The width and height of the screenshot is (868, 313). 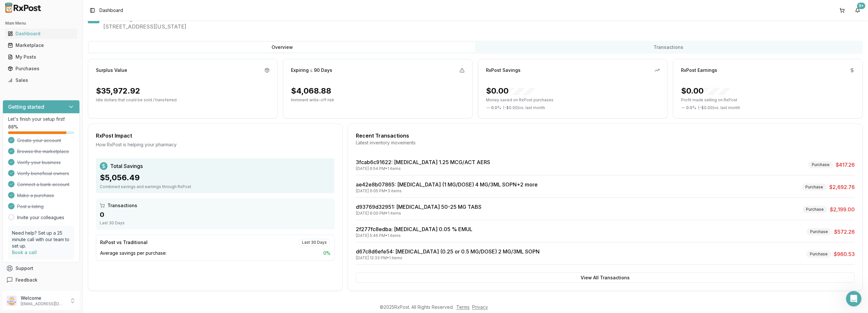 I want to click on span: 0 %, so click(x=327, y=253).